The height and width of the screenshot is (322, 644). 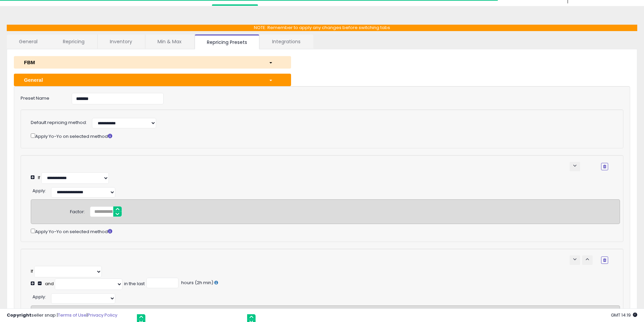 I want to click on strong: Copyright, so click(x=19, y=315).